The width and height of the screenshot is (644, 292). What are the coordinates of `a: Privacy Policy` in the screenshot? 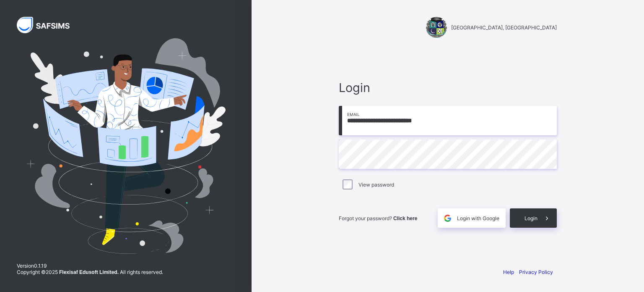 It's located at (536, 272).